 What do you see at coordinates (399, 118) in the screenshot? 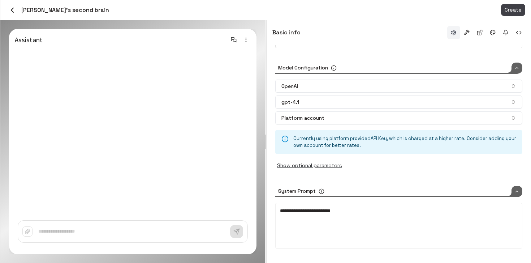
I see `button: Platform account` at bounding box center [399, 118].